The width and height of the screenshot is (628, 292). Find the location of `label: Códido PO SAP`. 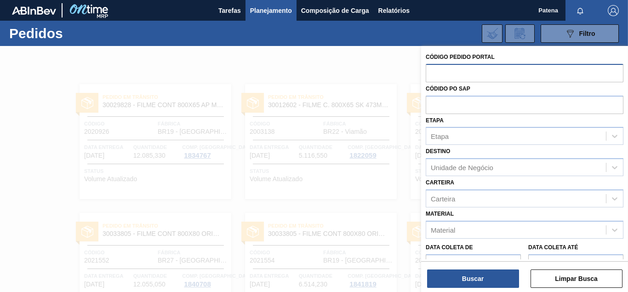

label: Códido PO SAP is located at coordinates (447, 89).